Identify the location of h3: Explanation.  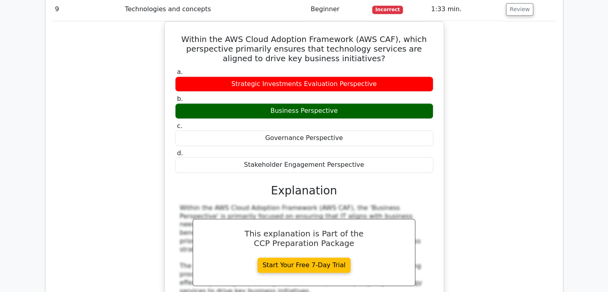
(304, 191).